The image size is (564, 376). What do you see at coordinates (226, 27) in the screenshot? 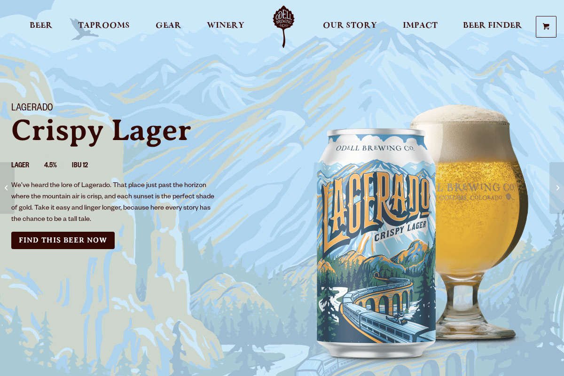
I see `a: Winery` at bounding box center [226, 27].